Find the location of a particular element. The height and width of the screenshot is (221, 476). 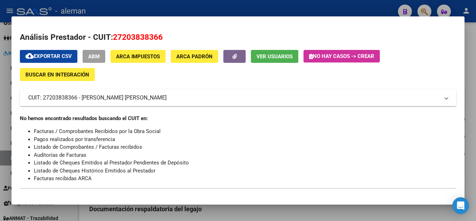

button: No hay casos -> Crear is located at coordinates (342, 56).